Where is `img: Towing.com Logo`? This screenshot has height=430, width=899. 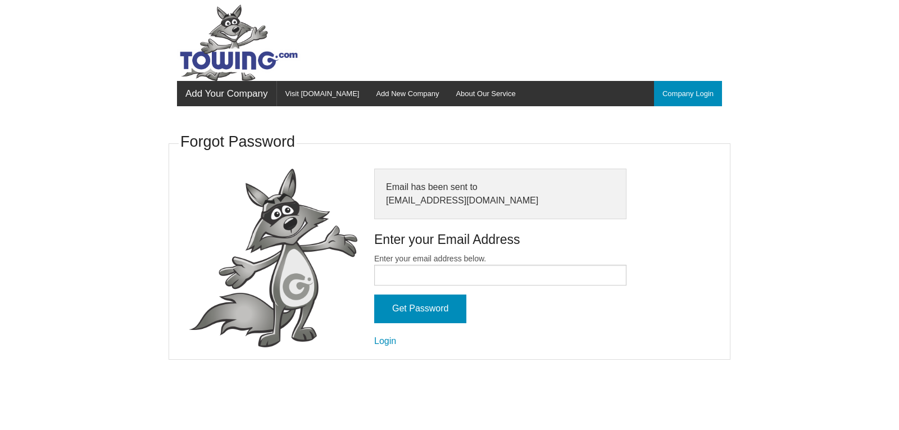
img: Towing.com Logo is located at coordinates (239, 43).